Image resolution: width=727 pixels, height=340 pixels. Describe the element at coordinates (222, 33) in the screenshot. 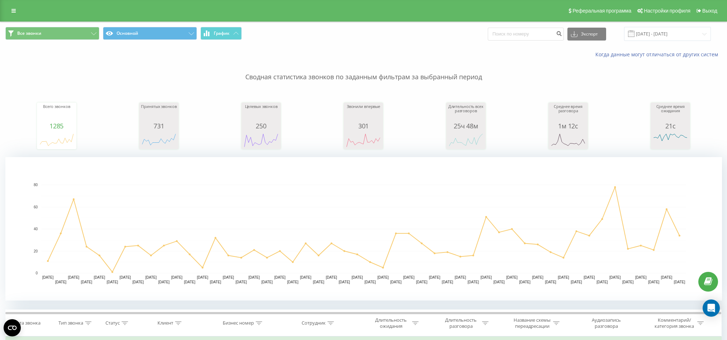

I see `span: График` at that location.